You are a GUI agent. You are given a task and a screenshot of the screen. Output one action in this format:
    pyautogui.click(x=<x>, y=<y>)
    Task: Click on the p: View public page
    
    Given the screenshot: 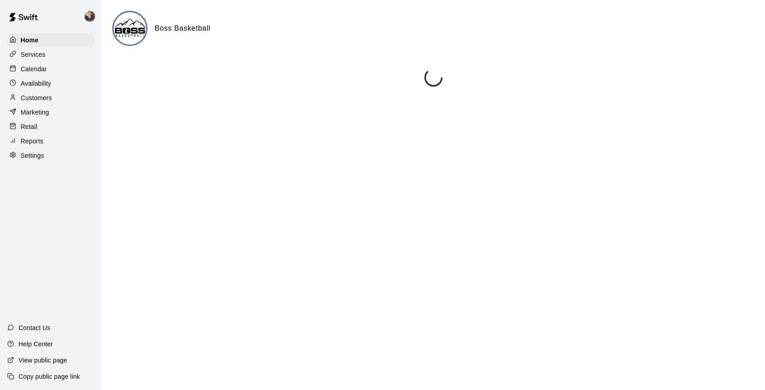 What is the action you would take?
    pyautogui.click(x=43, y=360)
    